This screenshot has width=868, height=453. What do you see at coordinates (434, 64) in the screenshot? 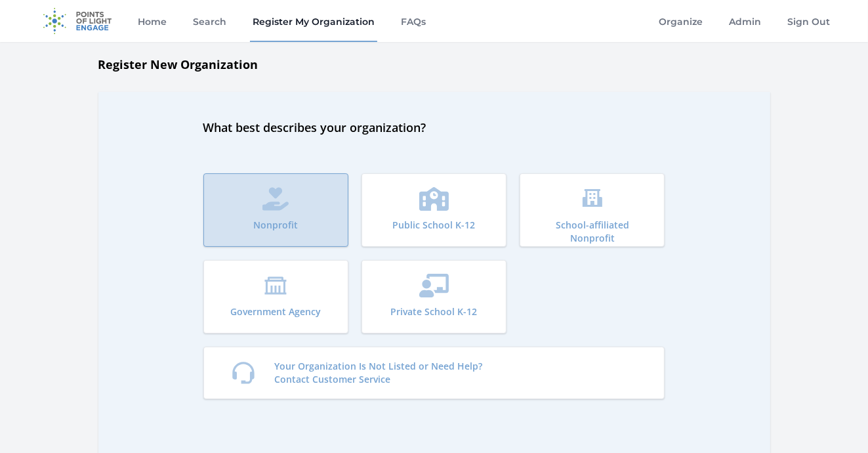
I see `h1: Register New Organization` at bounding box center [434, 64].